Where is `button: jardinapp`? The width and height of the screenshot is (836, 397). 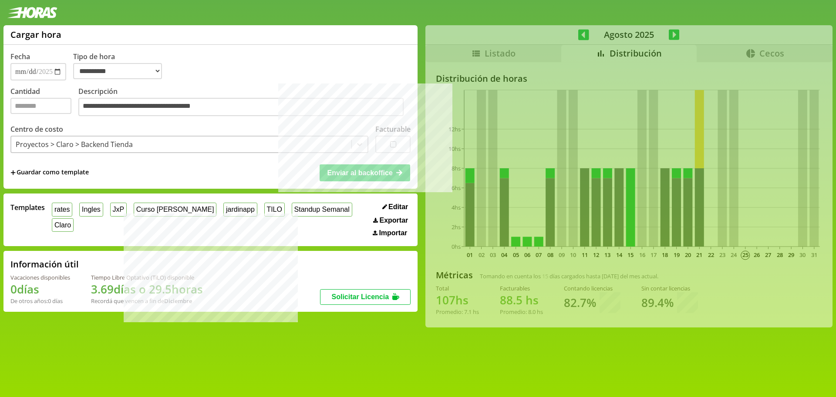
button: jardinapp is located at coordinates (240, 209).